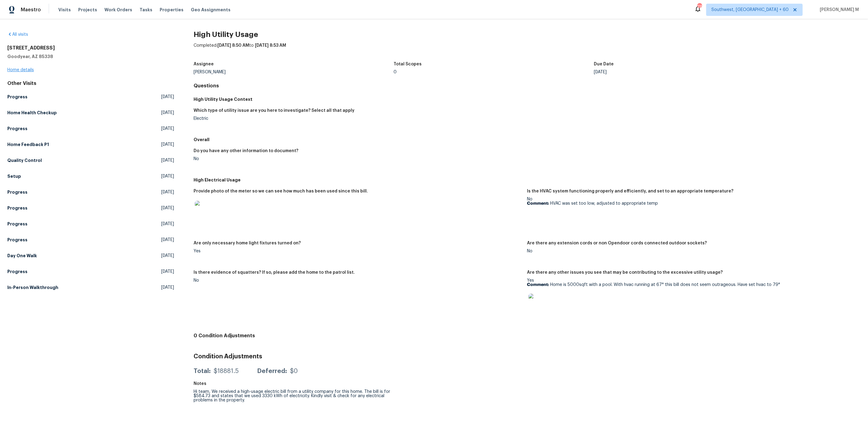 The width and height of the screenshot is (868, 439). Describe the element at coordinates (18, 35) in the screenshot. I see `a: All visits` at that location.